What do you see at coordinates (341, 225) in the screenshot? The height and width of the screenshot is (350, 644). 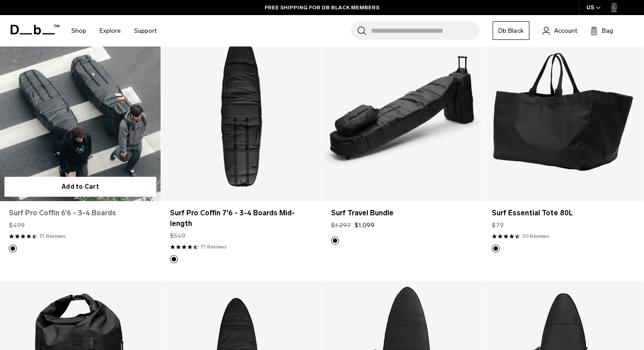 I see `s: $1,297` at bounding box center [341, 225].